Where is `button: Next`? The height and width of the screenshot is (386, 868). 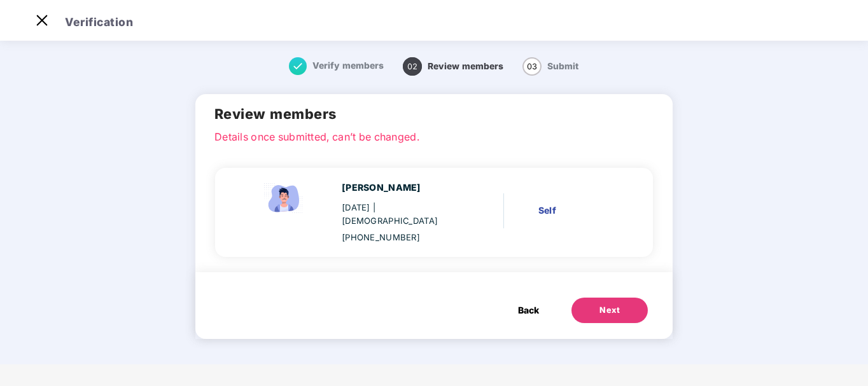 button: Next is located at coordinates (610, 311).